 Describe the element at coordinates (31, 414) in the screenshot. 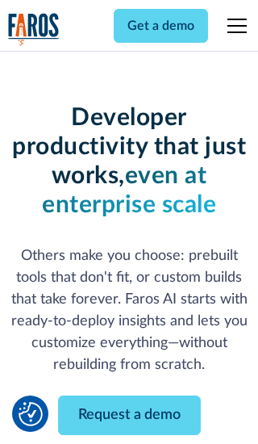

I see `img: Revisit consent button` at that location.